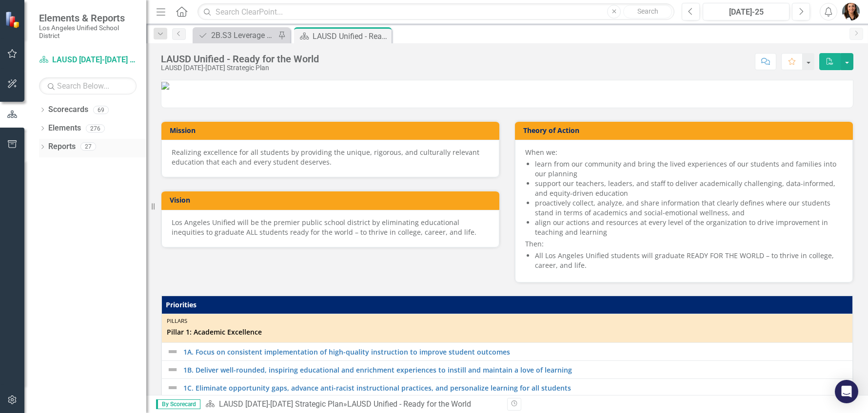 The height and width of the screenshot is (413, 868). Describe the element at coordinates (88, 86) in the screenshot. I see `input: Search Below...` at that location.